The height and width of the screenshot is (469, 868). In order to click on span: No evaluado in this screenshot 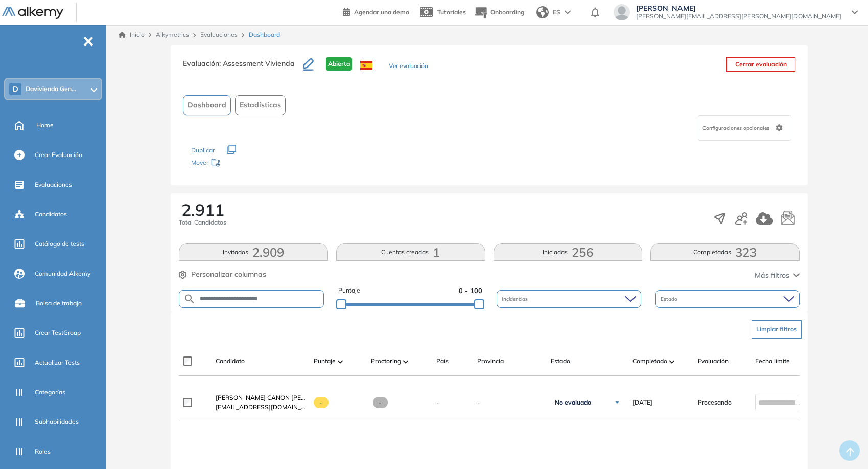, I will do `click(573, 403)`.